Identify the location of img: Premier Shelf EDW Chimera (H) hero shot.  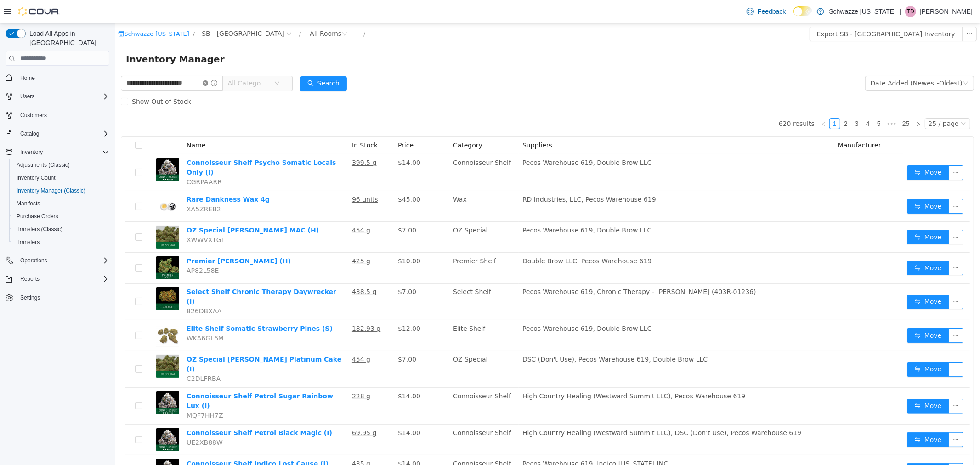
(53, 244).